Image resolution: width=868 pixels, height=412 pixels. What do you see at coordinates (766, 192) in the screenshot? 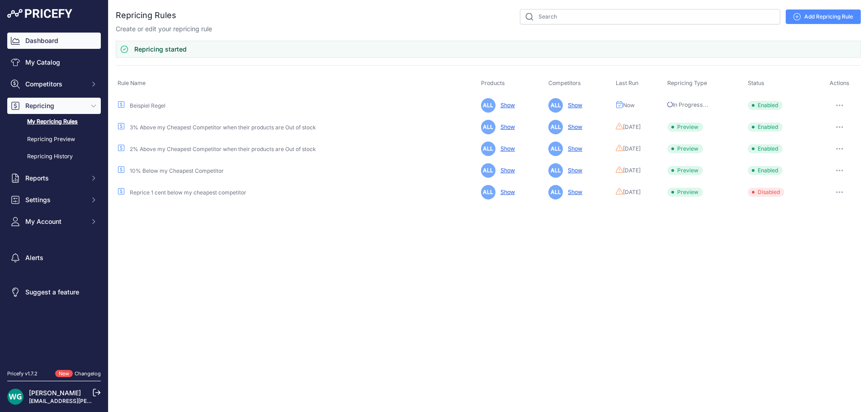
I see `span: Disabled` at bounding box center [766, 192].